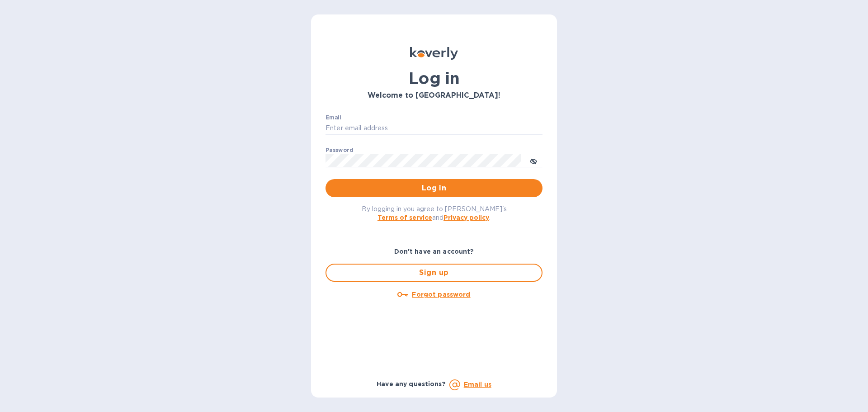  Describe the element at coordinates (339, 150) in the screenshot. I see `label: Password` at that location.